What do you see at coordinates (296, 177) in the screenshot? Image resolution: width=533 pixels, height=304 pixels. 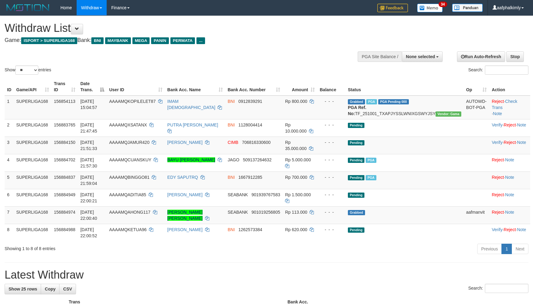 I see `span: Rp 700.000` at bounding box center [296, 177].